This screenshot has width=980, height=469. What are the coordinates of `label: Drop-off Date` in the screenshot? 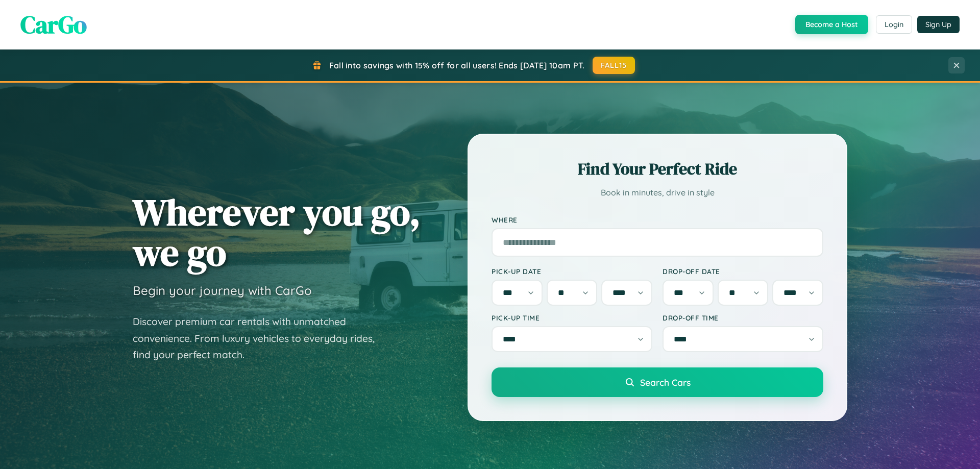 It's located at (743, 271).